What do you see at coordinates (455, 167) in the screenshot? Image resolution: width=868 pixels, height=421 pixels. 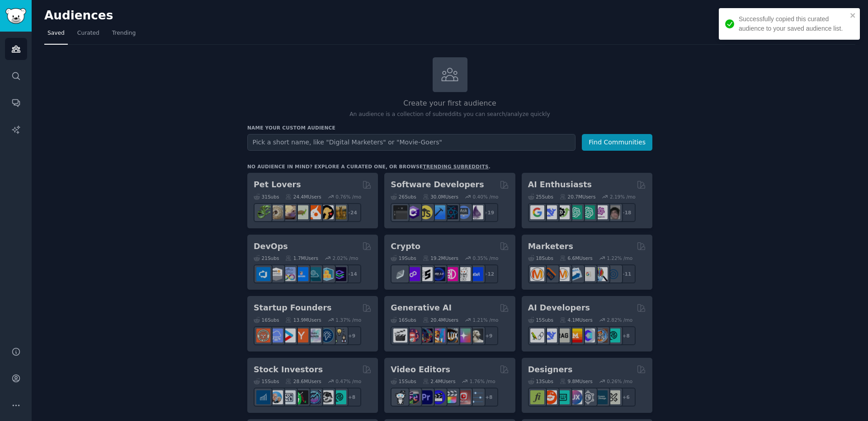 I see `a: trending subreddits` at bounding box center [455, 167].